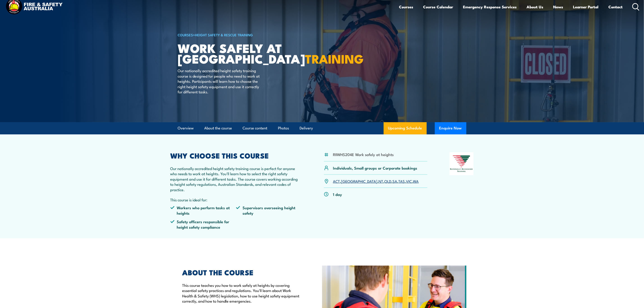 The width and height of the screenshot is (644, 308). I want to click on li: Workers who perform tasks at heights, so click(203, 210).